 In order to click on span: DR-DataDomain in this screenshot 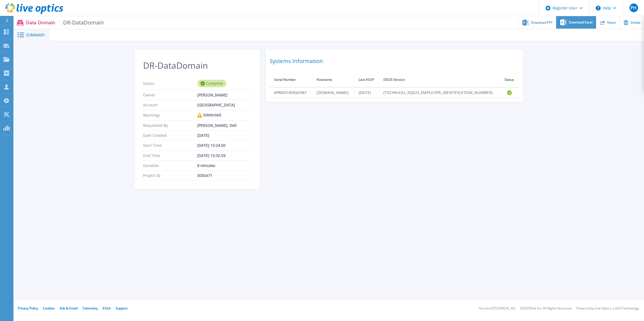, I will do `click(82, 22)`.